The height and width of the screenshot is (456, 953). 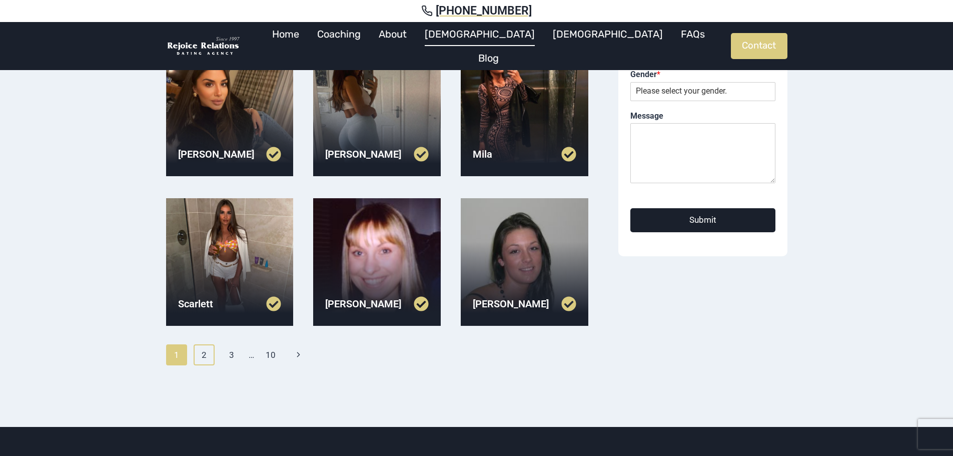 What do you see at coordinates (393, 34) in the screenshot?
I see `a: About` at bounding box center [393, 34].